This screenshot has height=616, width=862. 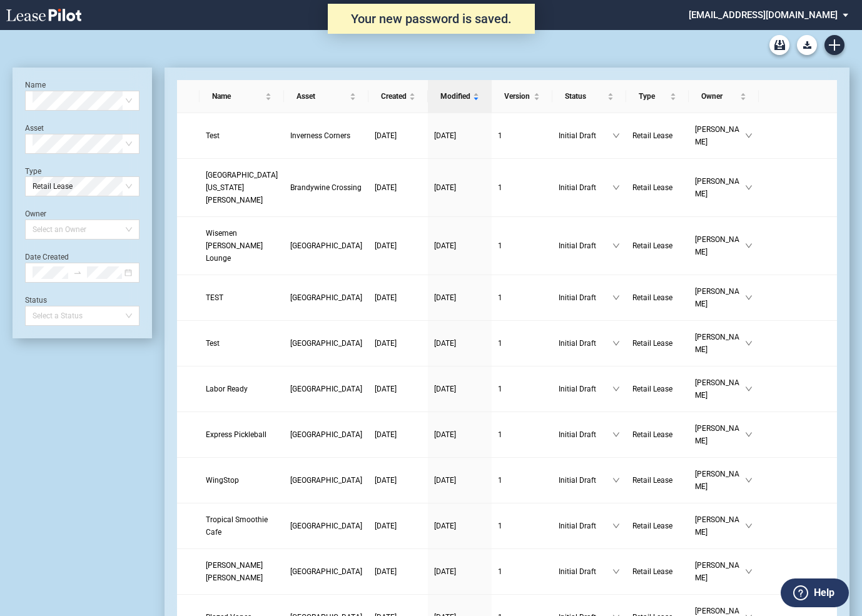 I want to click on md-menu: Download Blank Form List, so click(x=807, y=45).